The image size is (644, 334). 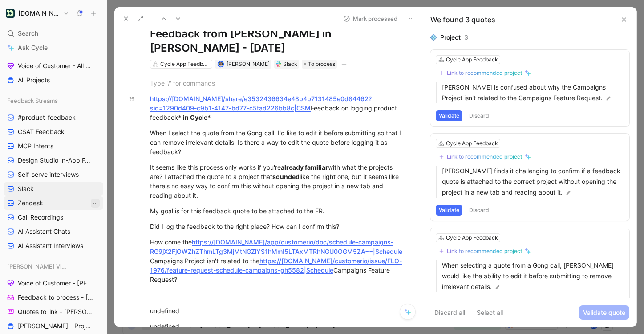 I want to click on div: My goal is for this feedback quote to be attached to the FR., so click(x=278, y=210).